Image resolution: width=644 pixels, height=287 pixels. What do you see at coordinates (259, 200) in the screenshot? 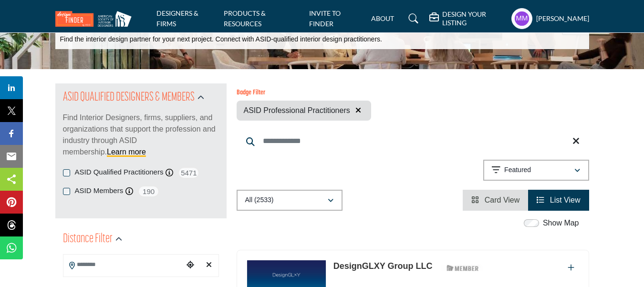
I see `p: All (2533)` at bounding box center [259, 200].